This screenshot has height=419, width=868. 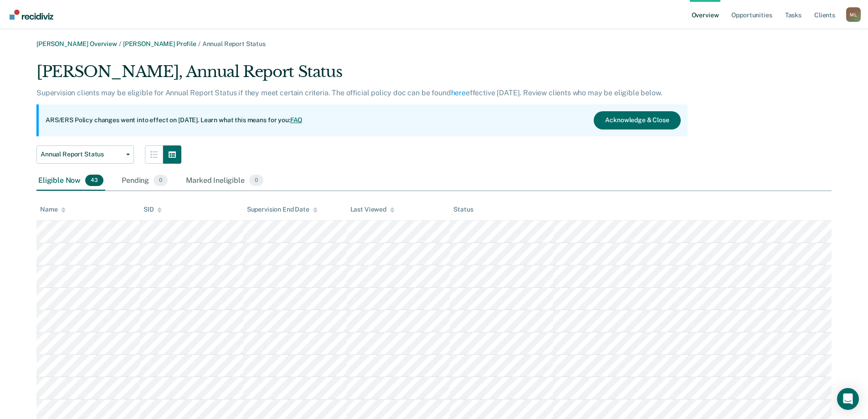 What do you see at coordinates (463, 209) in the screenshot?
I see `div: Status` at bounding box center [463, 209].